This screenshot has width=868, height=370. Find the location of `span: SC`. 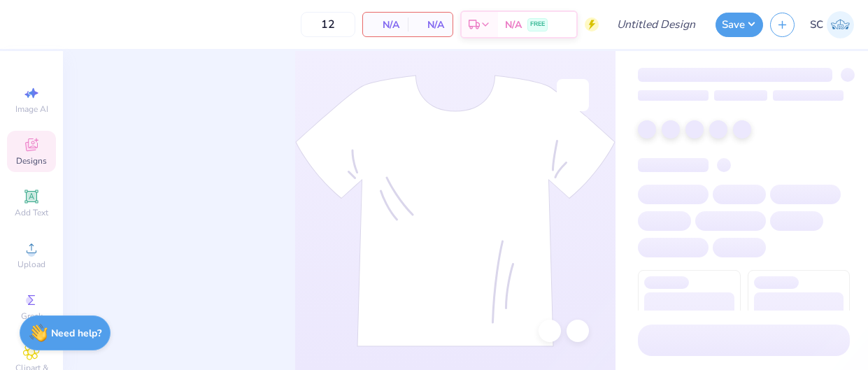

span: SC is located at coordinates (816, 25).